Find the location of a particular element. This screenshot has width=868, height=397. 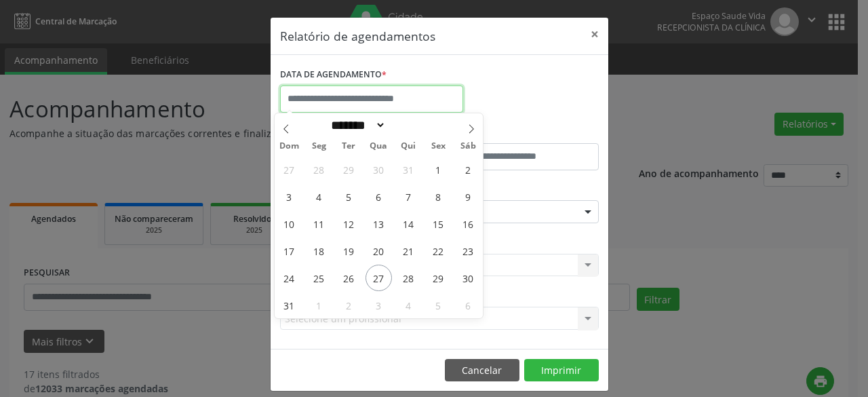

span: Agosto 23, 2025 is located at coordinates (468, 251).